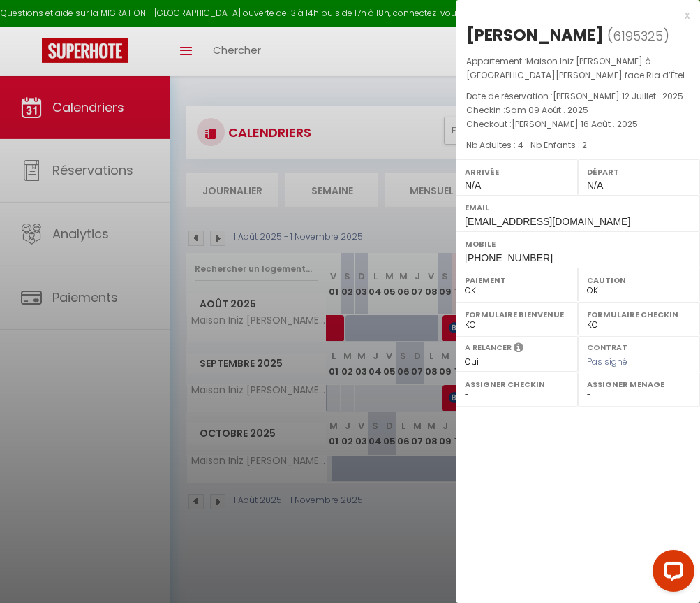 The image size is (700, 603). Describe the element at coordinates (578, 124) in the screenshot. I see `p: Checkout :` at that location.